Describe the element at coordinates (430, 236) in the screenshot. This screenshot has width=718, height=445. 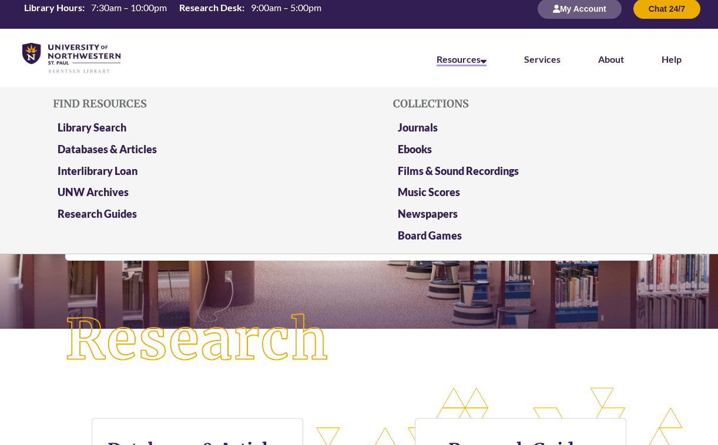
I see `a: Board Games` at that location.